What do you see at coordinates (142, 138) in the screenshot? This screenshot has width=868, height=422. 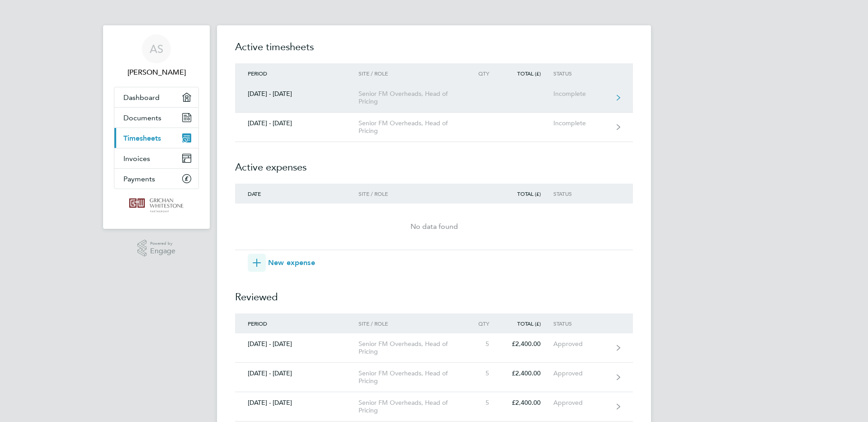 I see `span: Timesheets` at bounding box center [142, 138].